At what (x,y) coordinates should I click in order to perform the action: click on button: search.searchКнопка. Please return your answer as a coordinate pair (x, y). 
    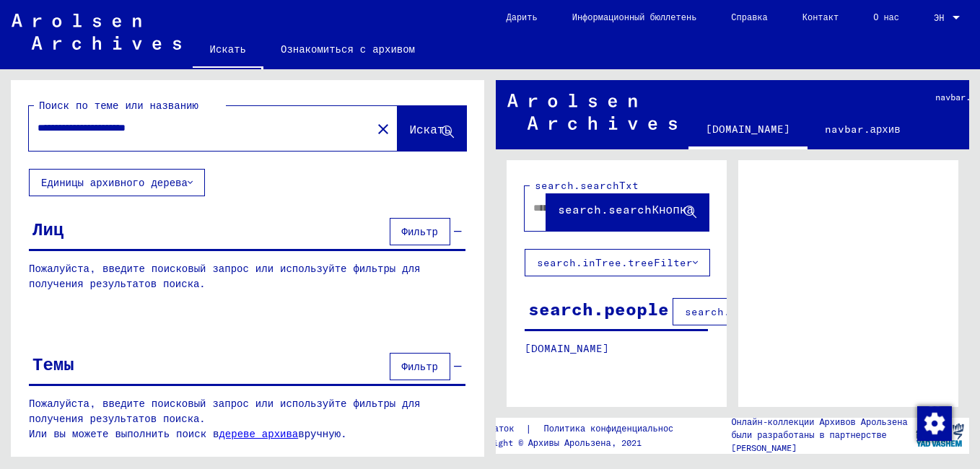
    Looking at the image, I should click on (627, 208).